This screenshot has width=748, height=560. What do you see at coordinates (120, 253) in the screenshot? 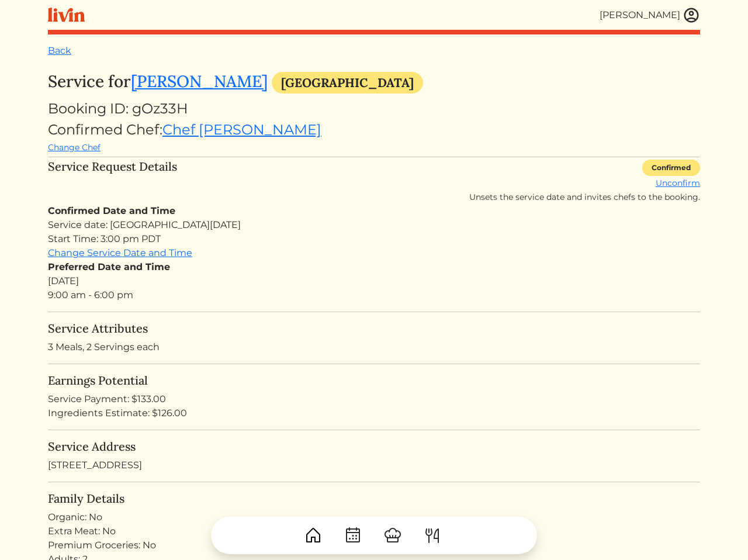
I see `a: Change Service Date and Time` at bounding box center [120, 253].